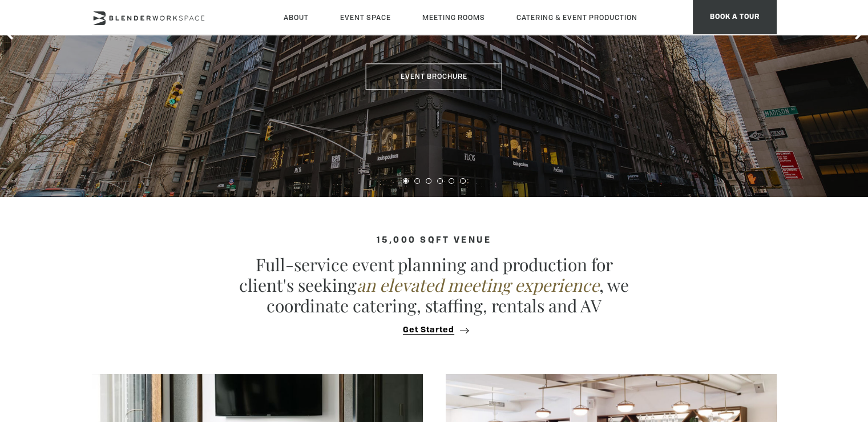 This screenshot has height=422, width=868. Describe the element at coordinates (434, 240) in the screenshot. I see `h4: 15,000 sqft venue` at that location.